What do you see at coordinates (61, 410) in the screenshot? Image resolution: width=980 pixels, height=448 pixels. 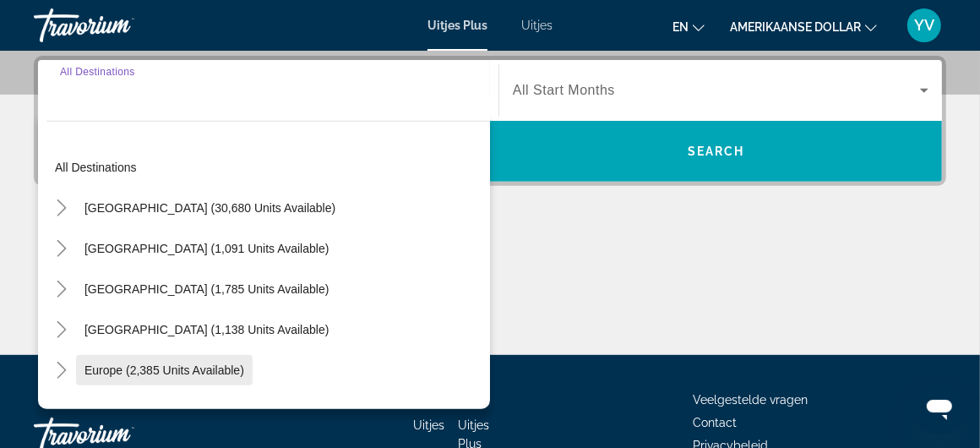 I see `button: Toggle Australia (182 units available)` at bounding box center [61, 410].